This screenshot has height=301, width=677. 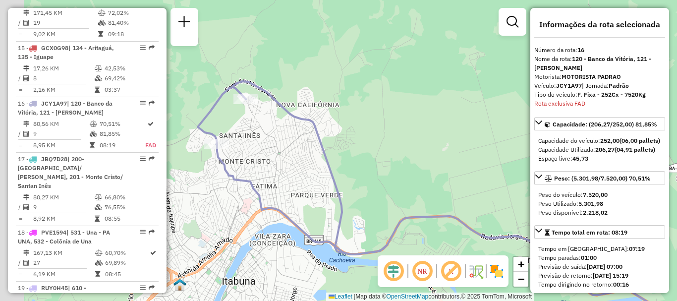 I want to click on td: 70,51%, so click(x=122, y=124).